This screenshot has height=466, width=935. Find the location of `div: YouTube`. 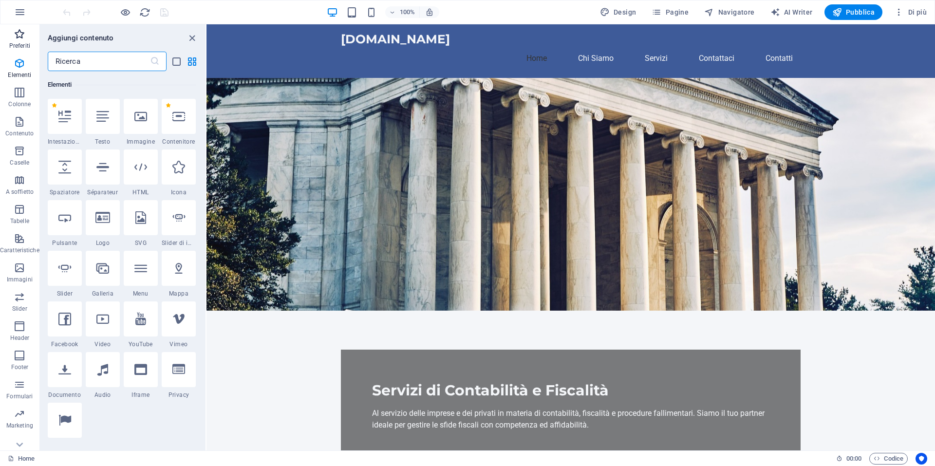

div: YouTube is located at coordinates (141, 325).